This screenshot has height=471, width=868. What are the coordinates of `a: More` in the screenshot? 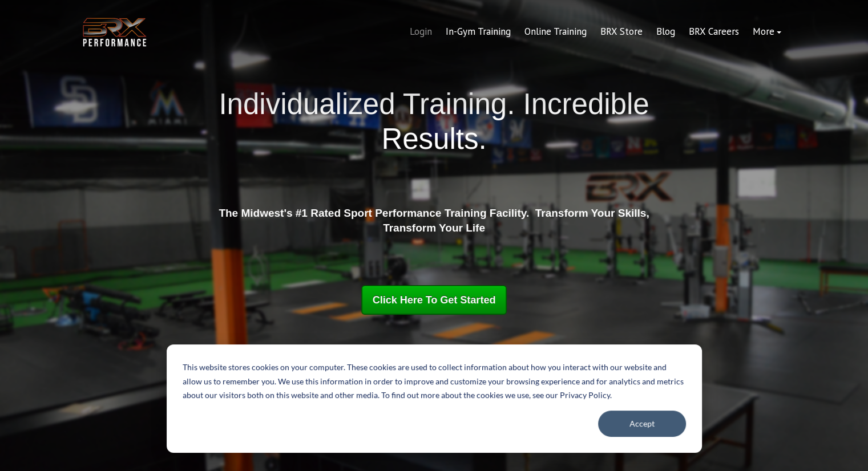 It's located at (767, 32).